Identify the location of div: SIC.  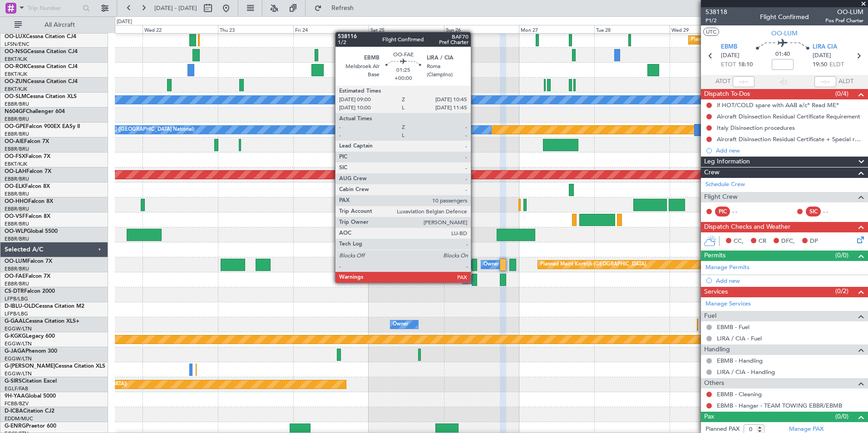
(813, 211).